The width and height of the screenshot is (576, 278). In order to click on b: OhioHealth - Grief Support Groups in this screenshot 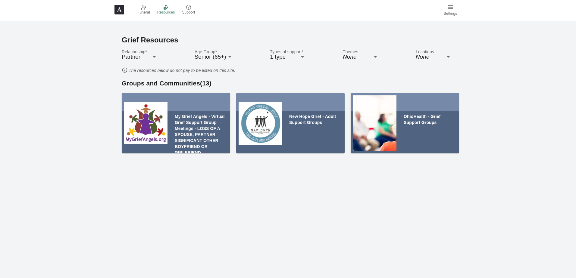, I will do `click(422, 120)`.